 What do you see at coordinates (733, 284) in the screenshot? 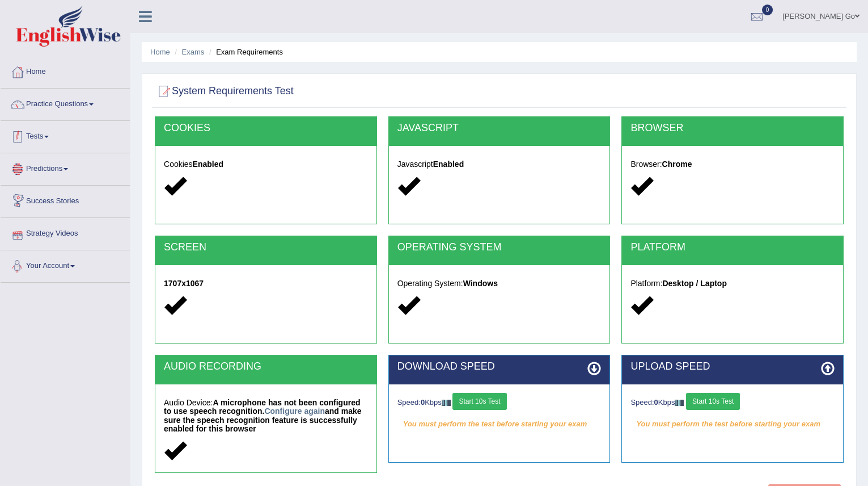
I see `h5: Platform:` at bounding box center [733, 284].